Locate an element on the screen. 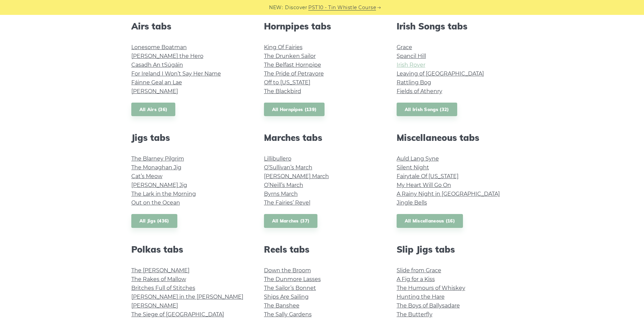 The height and width of the screenshot is (320, 644). a: Fáinne Geal an Lae is located at coordinates (157, 82).